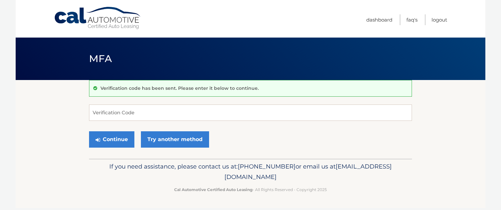 The width and height of the screenshot is (501, 210). Describe the element at coordinates (250, 171) in the screenshot. I see `p: If you need assistance, please contact us at: or email us at` at that location.